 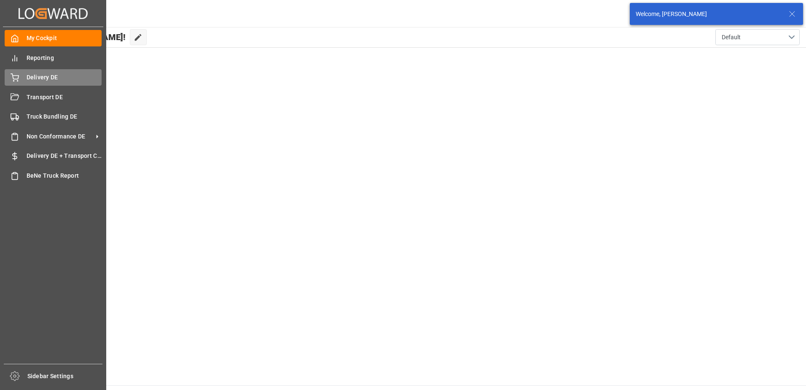 What do you see at coordinates (64, 156) in the screenshot?
I see `span: Delivery DE + Transport Cost` at bounding box center [64, 156].